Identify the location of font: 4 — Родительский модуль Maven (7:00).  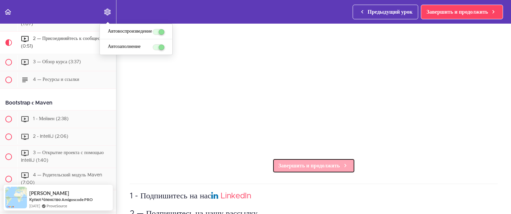
(62, 179).